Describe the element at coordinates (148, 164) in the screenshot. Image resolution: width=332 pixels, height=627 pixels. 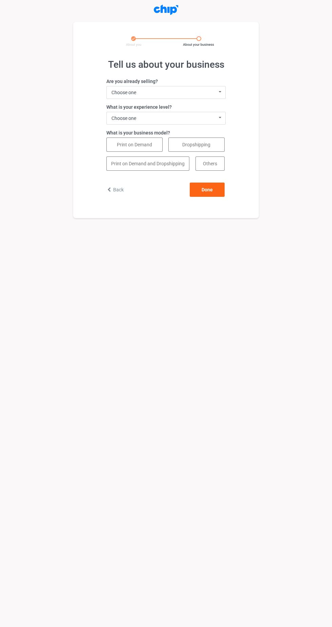
I see `button: Print on Demand and Dropshipping` at that location.